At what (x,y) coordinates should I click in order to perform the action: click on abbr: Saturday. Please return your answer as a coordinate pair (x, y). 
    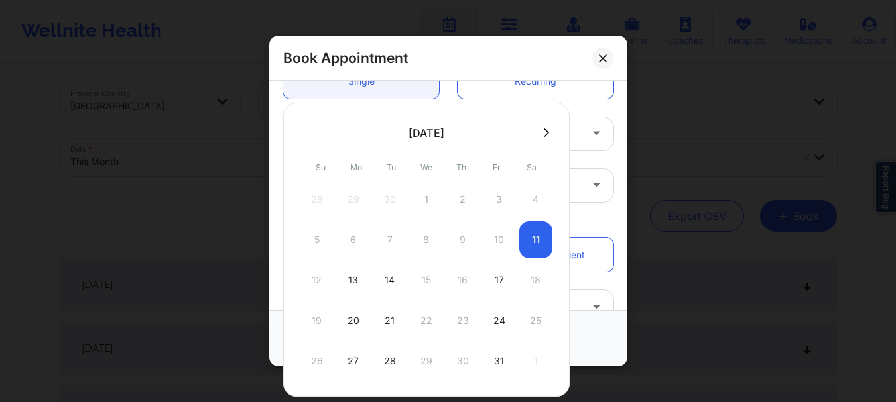
    Looking at the image, I should click on (531, 167).